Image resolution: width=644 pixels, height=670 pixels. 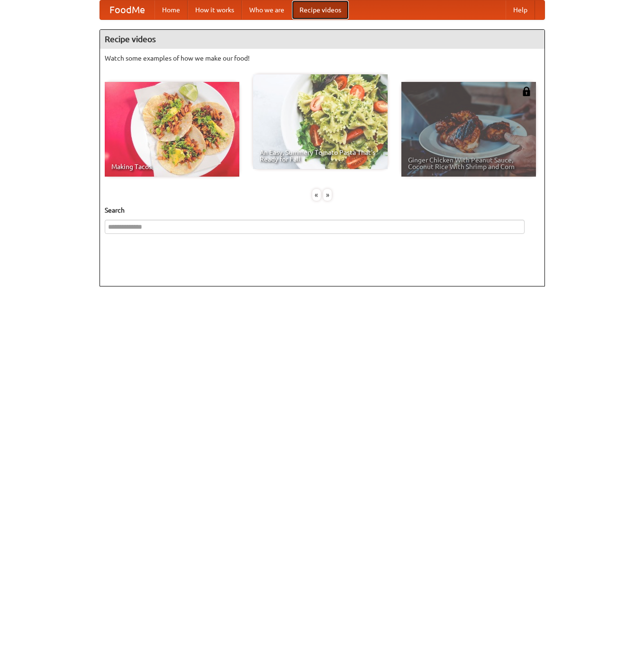 What do you see at coordinates (322, 59) in the screenshot?
I see `p: Watch some examples of how we make our food!` at bounding box center [322, 59].